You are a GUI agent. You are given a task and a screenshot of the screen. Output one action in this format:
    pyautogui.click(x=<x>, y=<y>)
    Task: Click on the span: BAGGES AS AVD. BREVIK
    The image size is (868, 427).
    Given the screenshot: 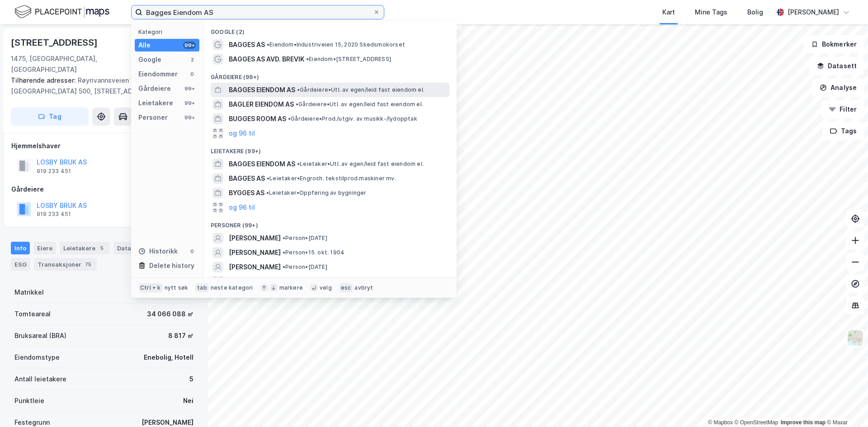 What is the action you would take?
    pyautogui.click(x=266, y=59)
    